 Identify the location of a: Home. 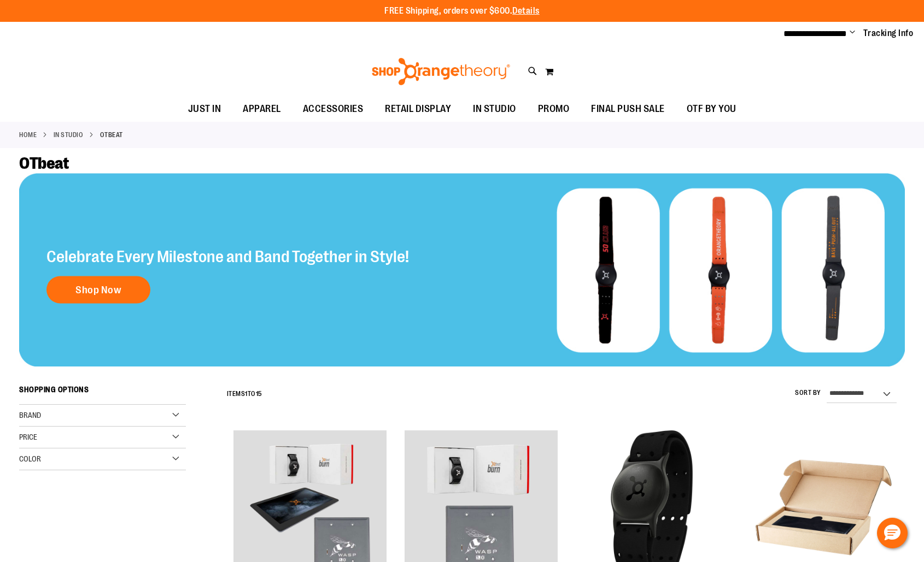
(28, 135).